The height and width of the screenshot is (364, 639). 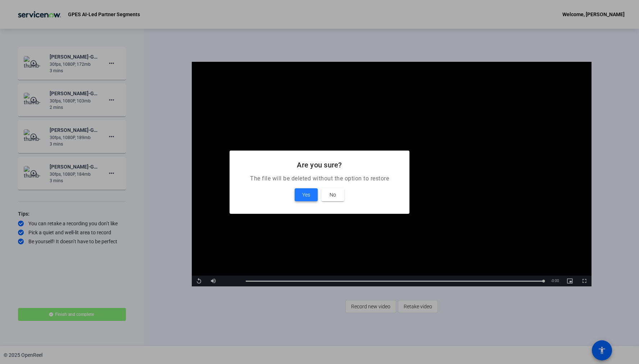 I want to click on span: Yes, so click(x=306, y=195).